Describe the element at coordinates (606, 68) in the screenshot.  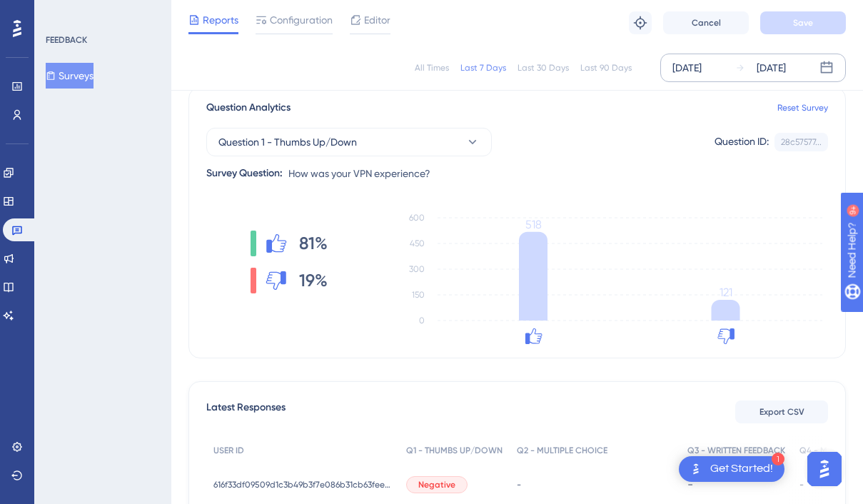
I see `div: Last 90 Days` at that location.